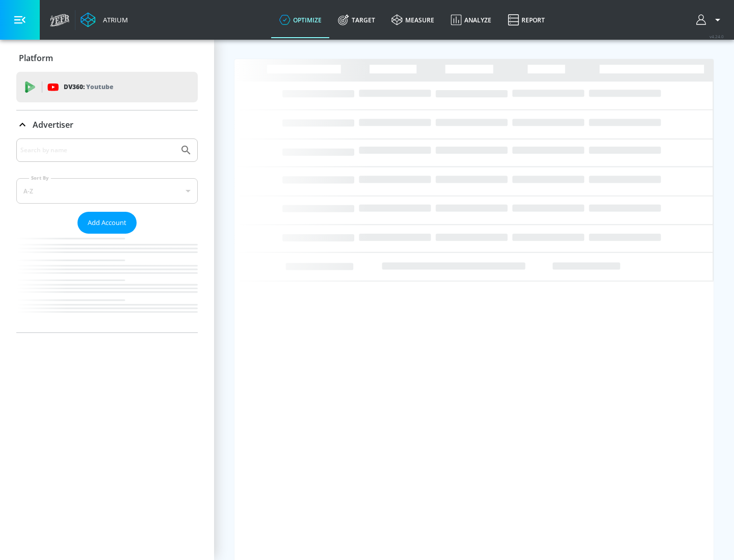  What do you see at coordinates (39, 178) in the screenshot?
I see `label: Sort By` at bounding box center [39, 178].